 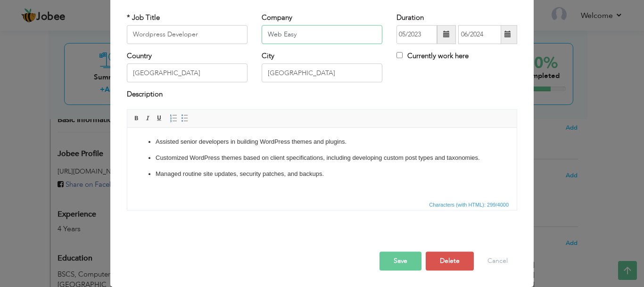 I want to click on a: Bold, so click(x=137, y=118).